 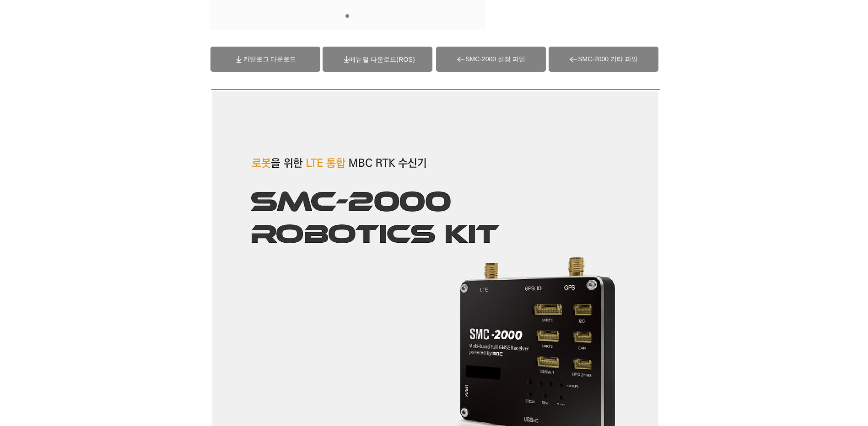 What do you see at coordinates (607, 59) in the screenshot?
I see `span: SMC-2000 기타 파일` at bounding box center [607, 59].